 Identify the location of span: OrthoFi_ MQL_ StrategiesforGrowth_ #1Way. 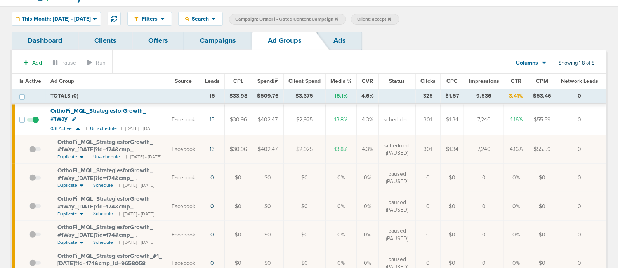
(98, 115).